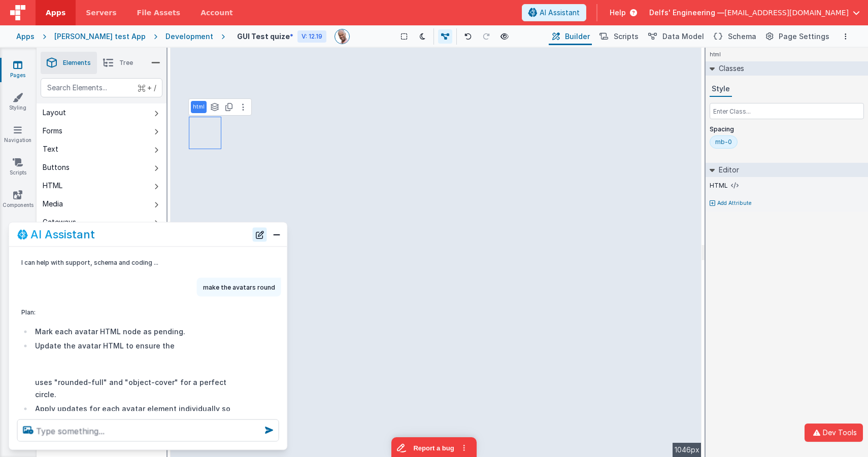 Image resolution: width=868 pixels, height=457 pixels. I want to click on div: 1046px, so click(687, 450).